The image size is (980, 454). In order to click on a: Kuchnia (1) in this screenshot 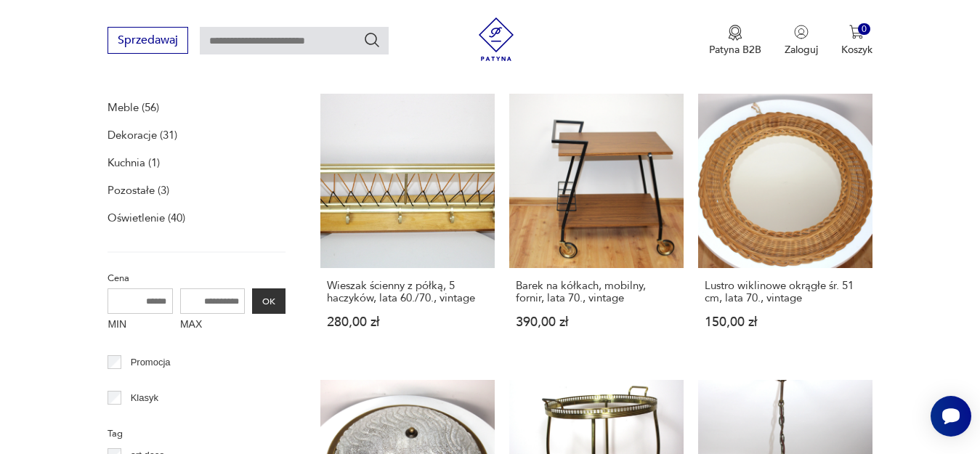, I will do `click(133, 163)`.